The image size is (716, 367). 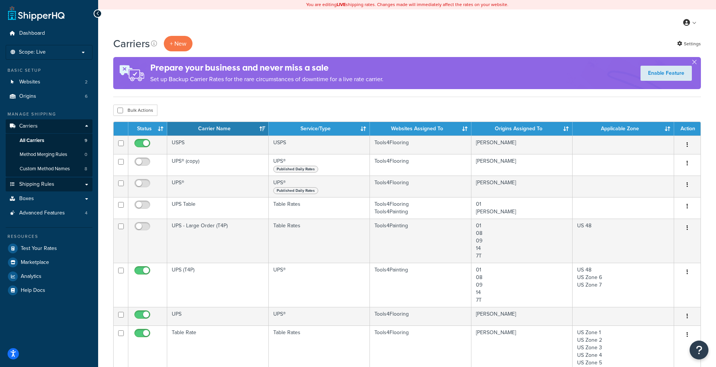 I want to click on a: Test Your Rates, so click(x=49, y=248).